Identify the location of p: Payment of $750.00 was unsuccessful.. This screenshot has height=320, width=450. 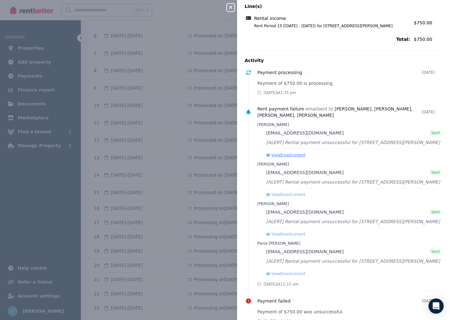
(349, 312).